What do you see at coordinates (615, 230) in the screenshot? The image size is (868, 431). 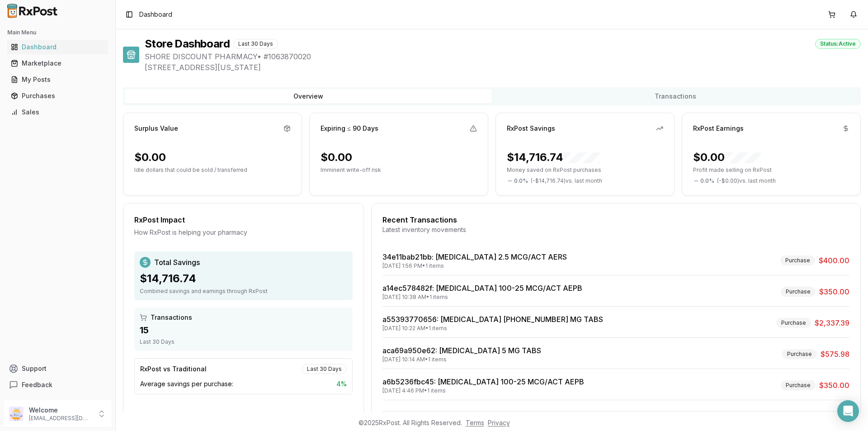 I see `div: Latest inventory movements` at bounding box center [615, 230].